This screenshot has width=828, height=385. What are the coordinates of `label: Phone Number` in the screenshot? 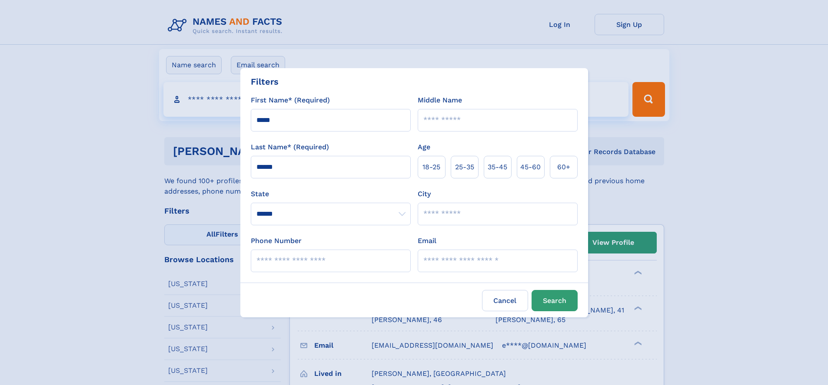 It's located at (276, 241).